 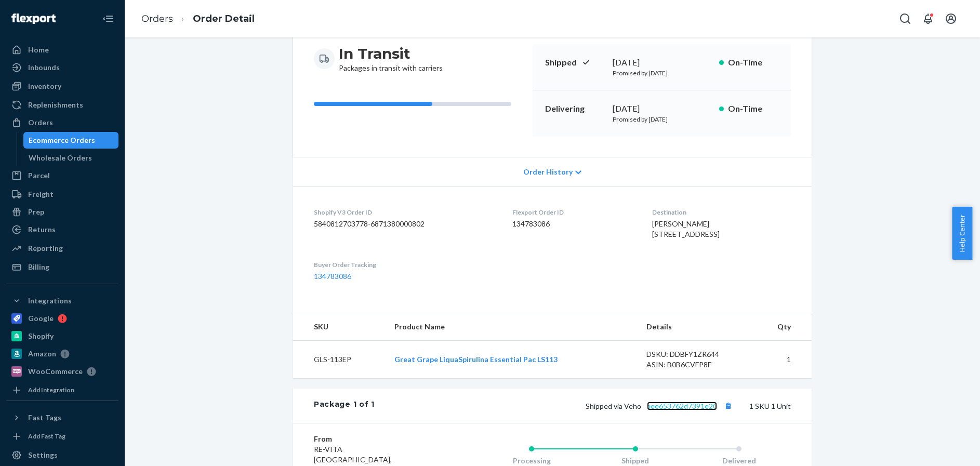 I want to click on div: Home, so click(x=38, y=50).